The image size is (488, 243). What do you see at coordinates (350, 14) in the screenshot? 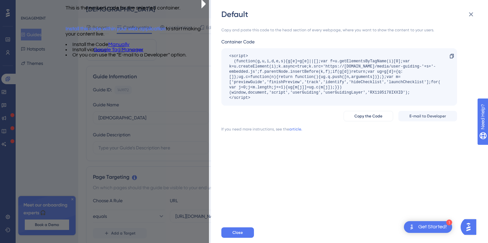
I see `div: Default` at bounding box center [350, 14].